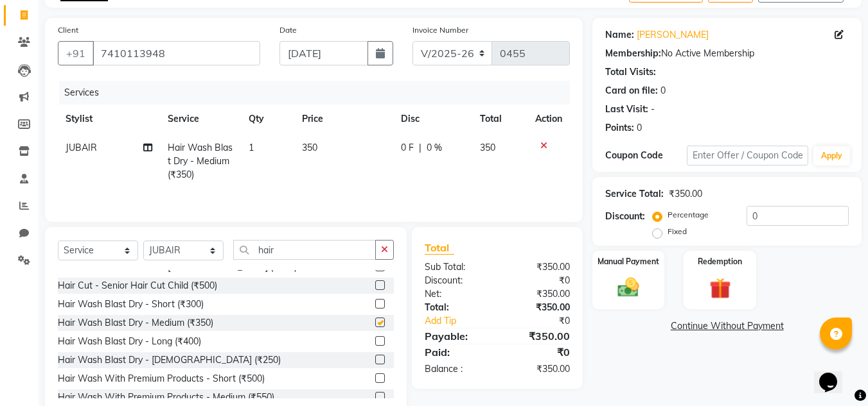 The width and height of the screenshot is (868, 406). What do you see at coordinates (634, 194) in the screenshot?
I see `div: Service Total:` at bounding box center [634, 194].